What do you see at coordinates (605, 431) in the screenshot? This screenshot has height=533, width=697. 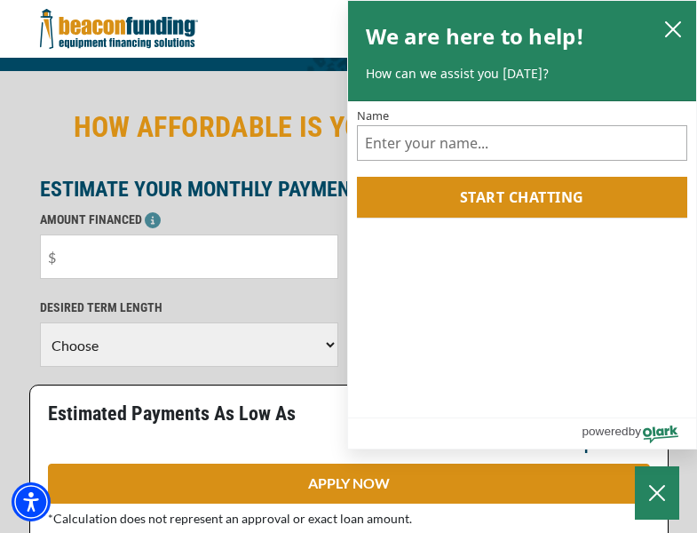 I see `span: powered` at bounding box center [605, 431].